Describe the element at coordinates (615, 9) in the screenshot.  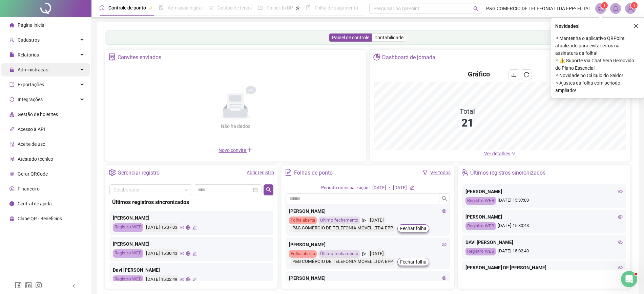
I see `span: bell` at that location.